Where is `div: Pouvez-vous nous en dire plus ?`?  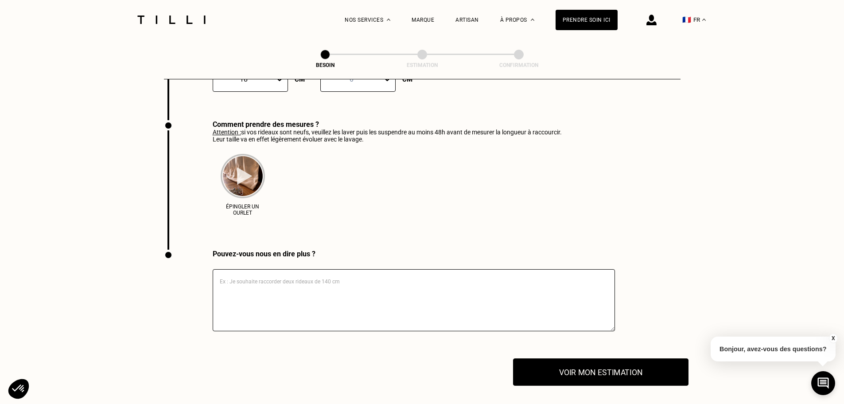 div: Pouvez-vous nous en dire plus ? is located at coordinates (414, 253).